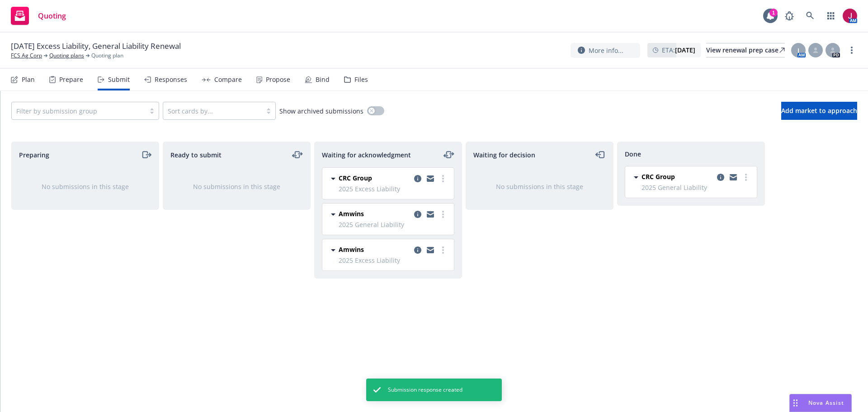  Describe the element at coordinates (425, 390) in the screenshot. I see `span: Submission response created` at that location.